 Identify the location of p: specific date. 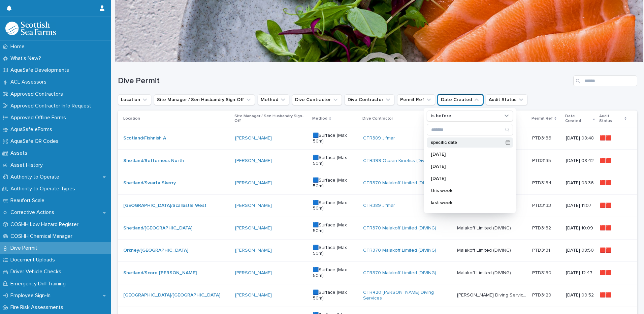
(467, 143).